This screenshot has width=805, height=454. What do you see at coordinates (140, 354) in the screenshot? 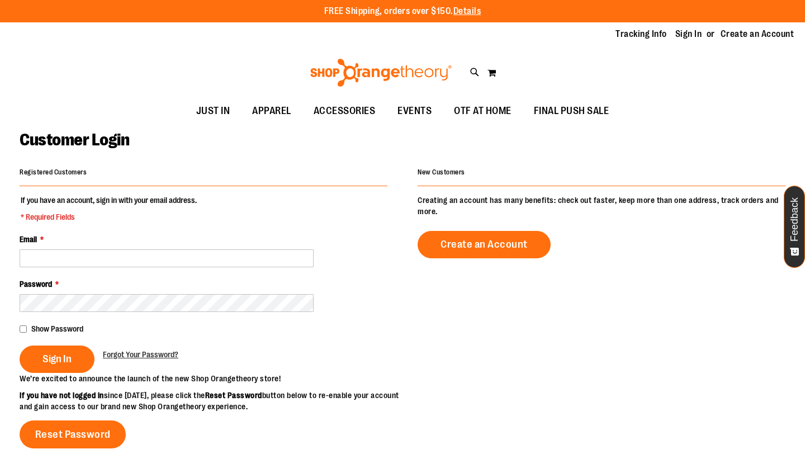
I see `a: Forgot Your Password?` at bounding box center [140, 354].